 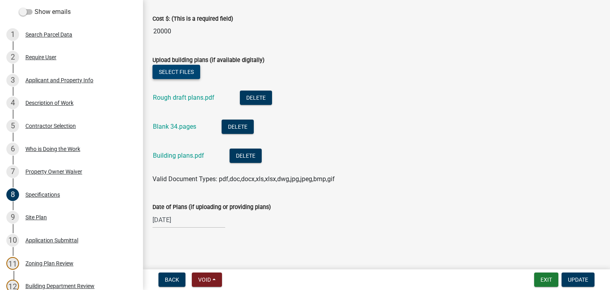 I want to click on label: Date of Plans (if uploading or providing plans), so click(x=212, y=207).